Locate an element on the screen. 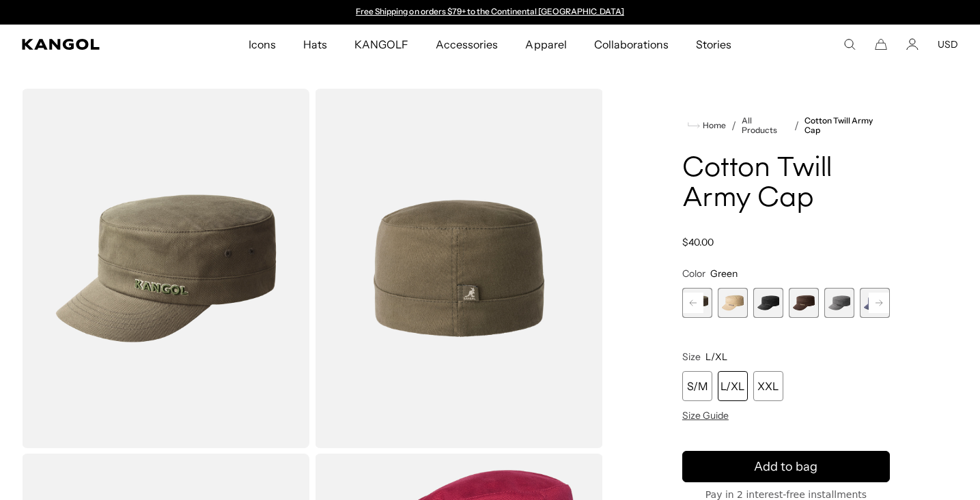 The width and height of the screenshot is (980, 500). span: Green is located at coordinates (724, 273).